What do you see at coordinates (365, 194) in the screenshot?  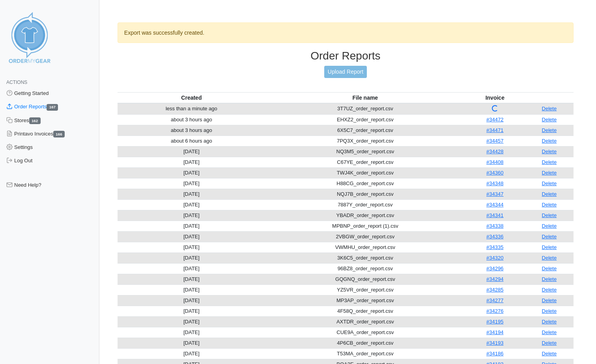 I see `td: NQJ7B_order_report.csv` at bounding box center [365, 194].